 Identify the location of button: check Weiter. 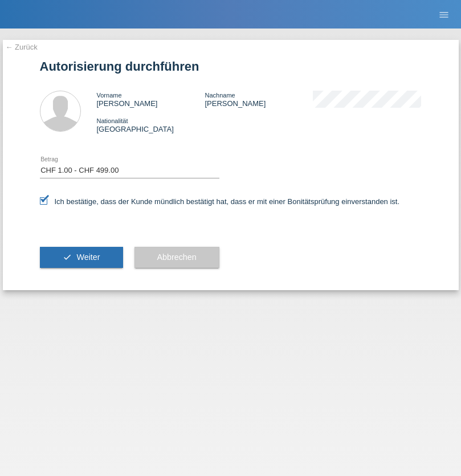
(81, 258).